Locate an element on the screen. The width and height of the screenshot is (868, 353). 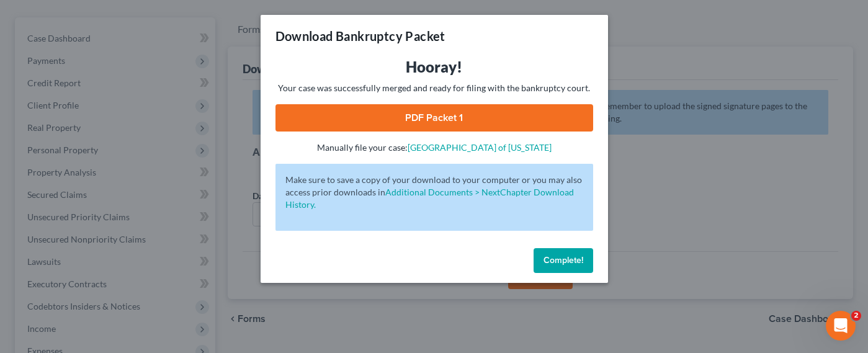
button: Complete! is located at coordinates (563, 261).